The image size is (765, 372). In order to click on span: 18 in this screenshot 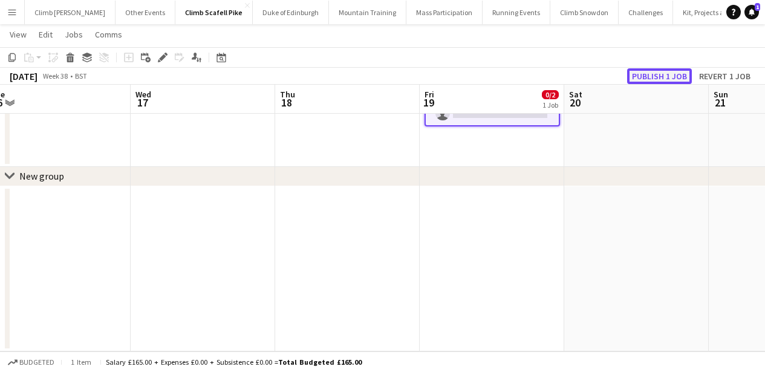, I will do `click(286, 102)`.